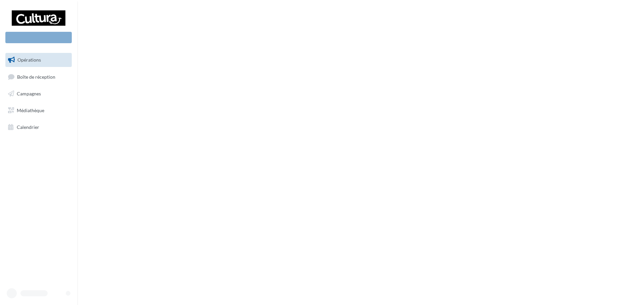 Image resolution: width=644 pixels, height=305 pixels. I want to click on a: Boîte de réception, so click(39, 77).